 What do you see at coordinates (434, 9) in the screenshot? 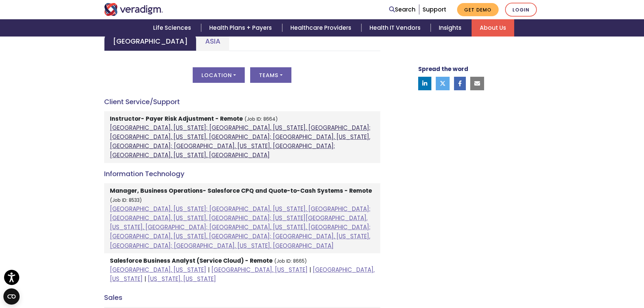
I see `a: Support` at bounding box center [434, 9].